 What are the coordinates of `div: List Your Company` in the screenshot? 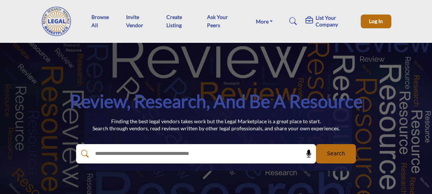 It's located at (330, 21).